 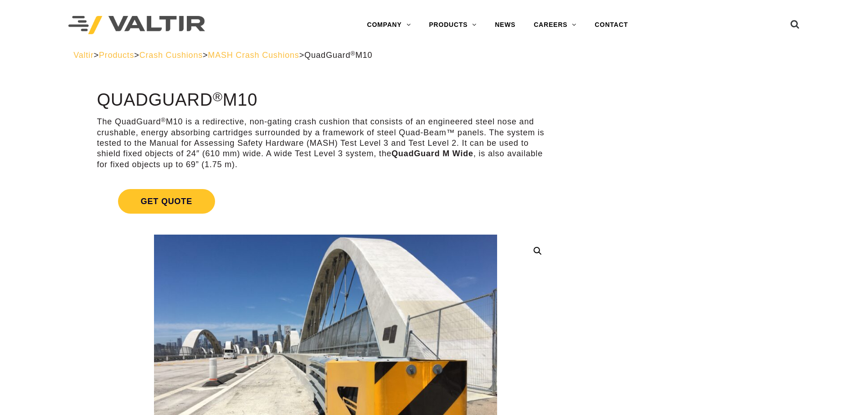 What do you see at coordinates (83, 55) in the screenshot?
I see `span: Valtir` at bounding box center [83, 55].